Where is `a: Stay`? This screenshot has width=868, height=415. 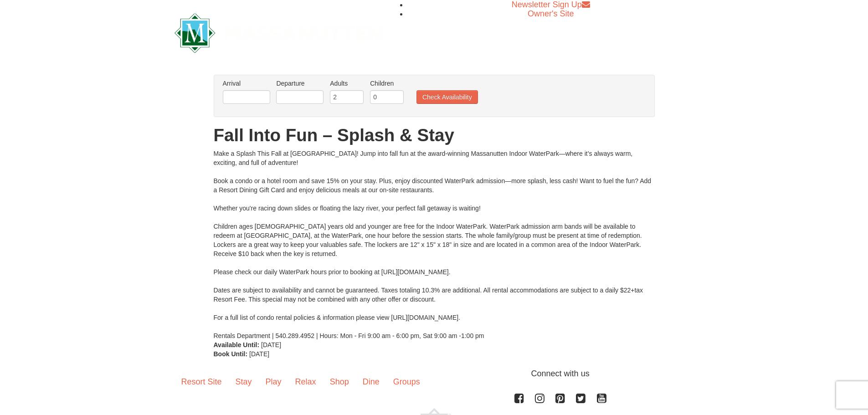 a: Stay is located at coordinates (244, 382).